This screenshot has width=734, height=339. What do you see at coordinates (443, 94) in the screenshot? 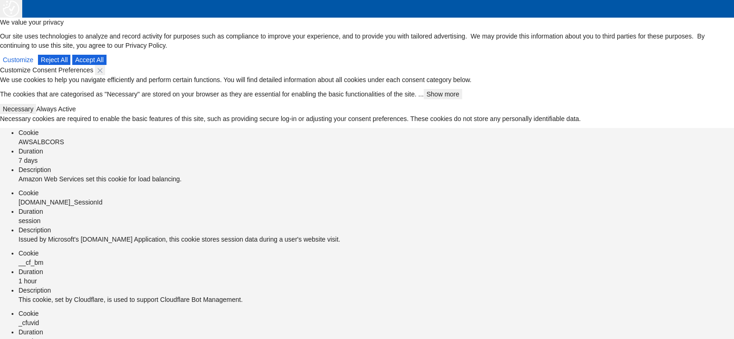
I see `button: Show more` at bounding box center [443, 94].